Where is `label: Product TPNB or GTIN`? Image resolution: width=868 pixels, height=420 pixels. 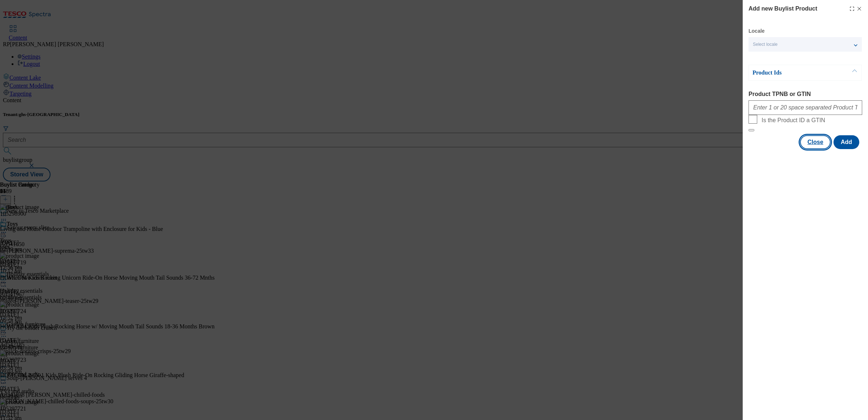 label: Product TPNB or GTIN is located at coordinates (805, 94).